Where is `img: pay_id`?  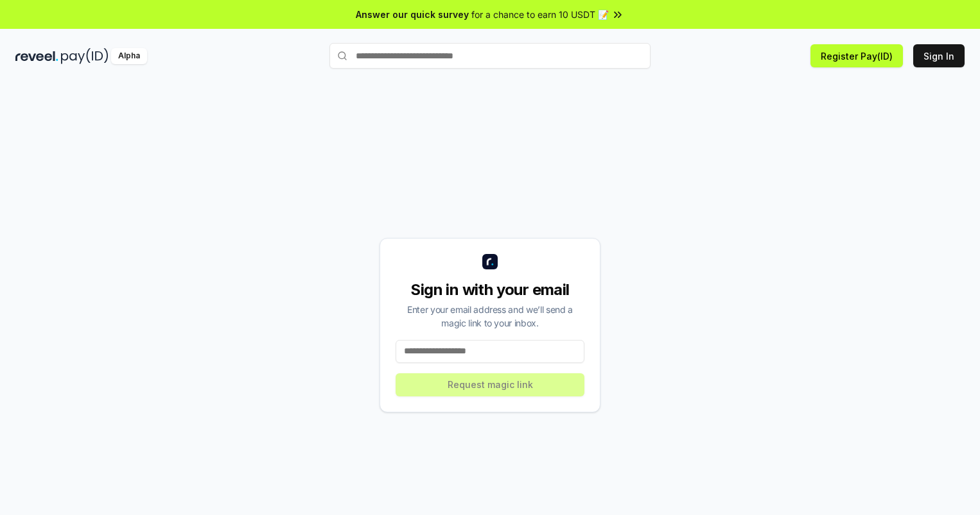
img: pay_id is located at coordinates (85, 56).